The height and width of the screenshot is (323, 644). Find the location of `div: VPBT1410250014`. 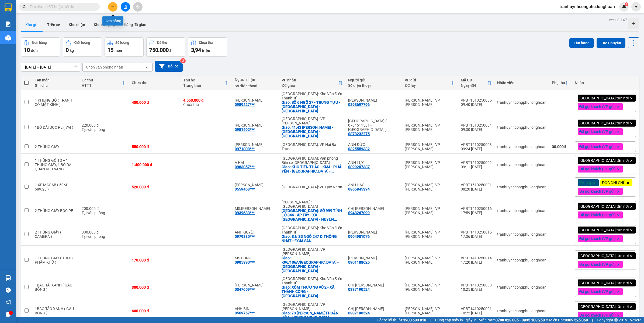

div: VPBT1410250014 is located at coordinates (476, 258).